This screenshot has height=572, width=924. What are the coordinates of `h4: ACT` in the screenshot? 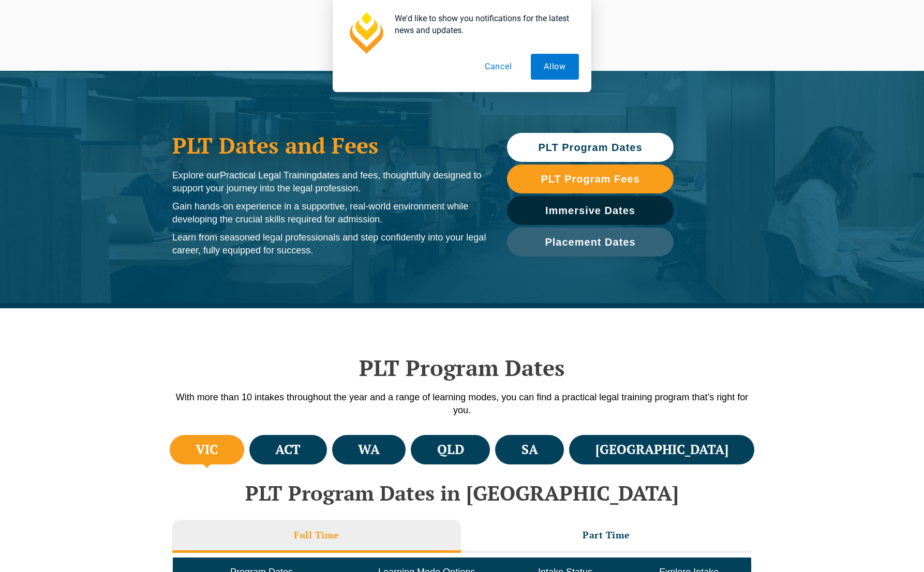 It's located at (288, 449).